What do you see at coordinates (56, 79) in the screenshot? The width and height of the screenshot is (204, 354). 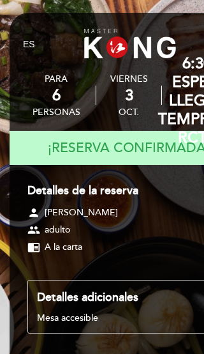 I see `div: PARA` at bounding box center [56, 79].